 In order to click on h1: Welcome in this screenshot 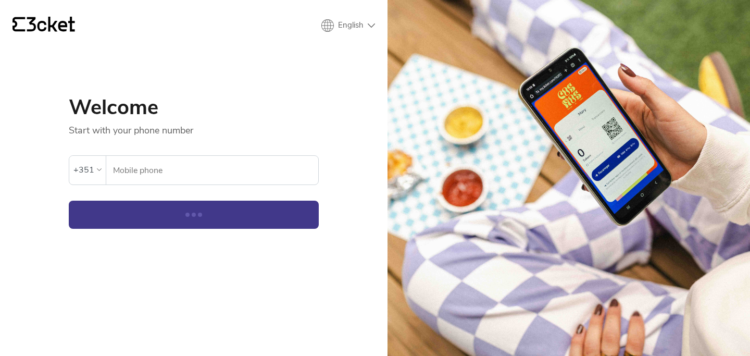, I will do `click(194, 107)`.